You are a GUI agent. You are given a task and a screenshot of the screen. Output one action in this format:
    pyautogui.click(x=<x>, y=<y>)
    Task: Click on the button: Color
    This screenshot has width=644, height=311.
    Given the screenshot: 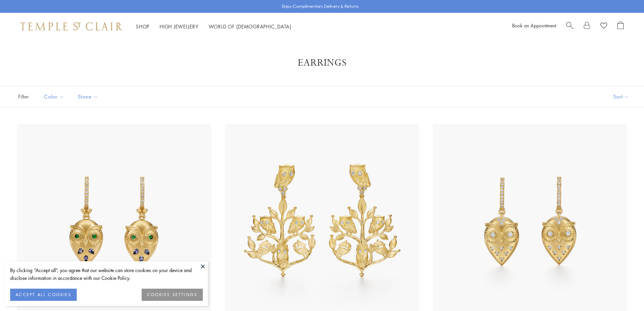 What is the action you would take?
    pyautogui.click(x=54, y=96)
    